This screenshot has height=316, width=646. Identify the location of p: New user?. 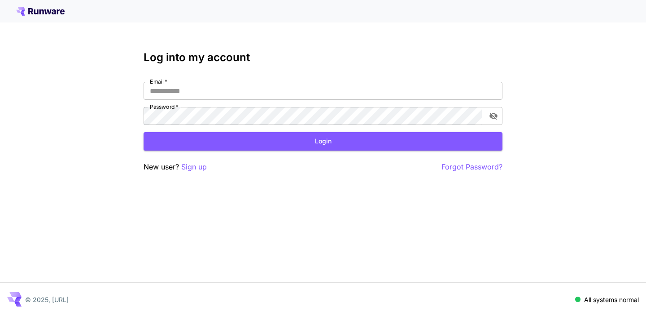
(175, 167).